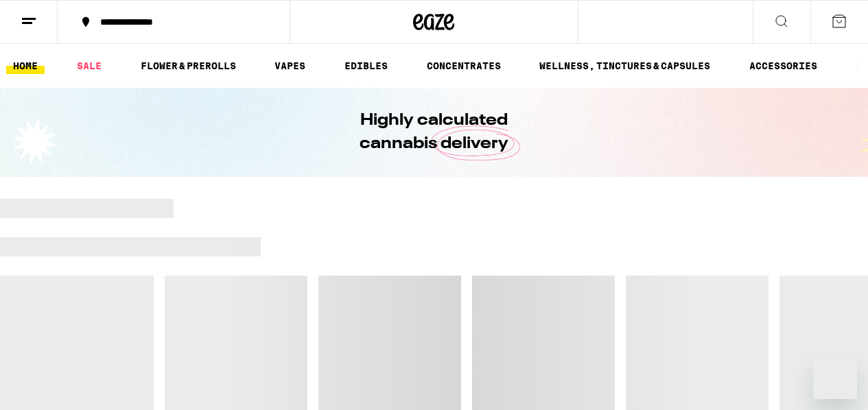  I want to click on a: WELLNESS, TINCTURES & CAPSULES, so click(624, 66).